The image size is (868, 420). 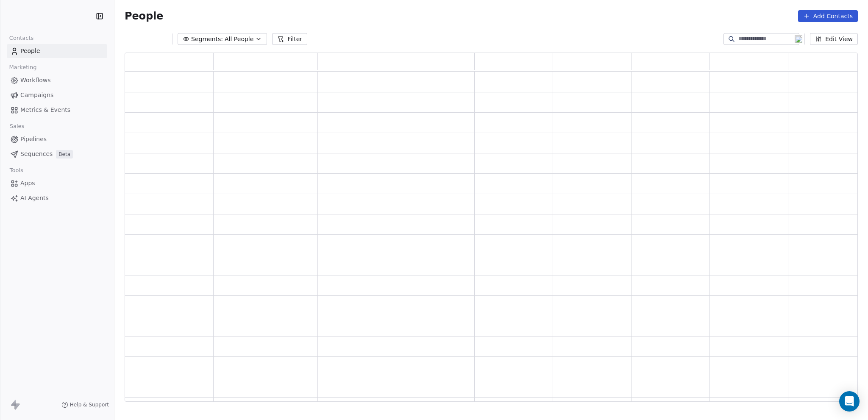 I want to click on a: People, so click(x=57, y=51).